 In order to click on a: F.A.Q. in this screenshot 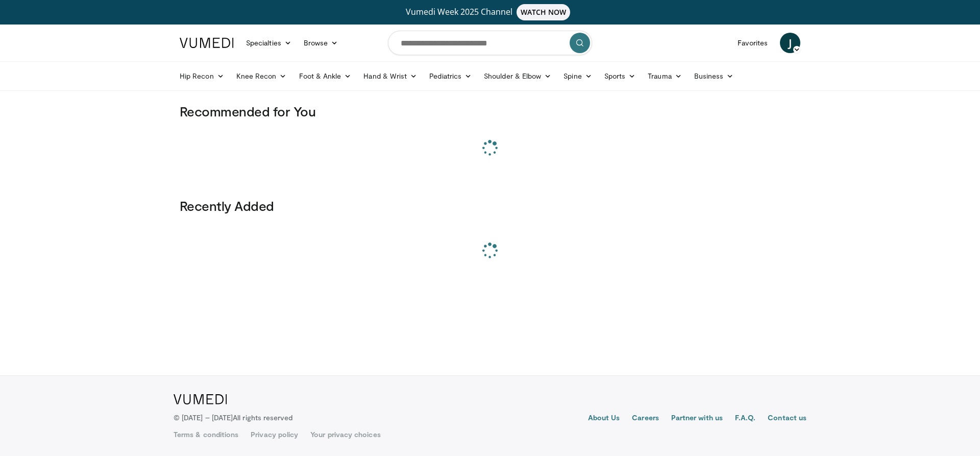, I will do `click(746, 418)`.